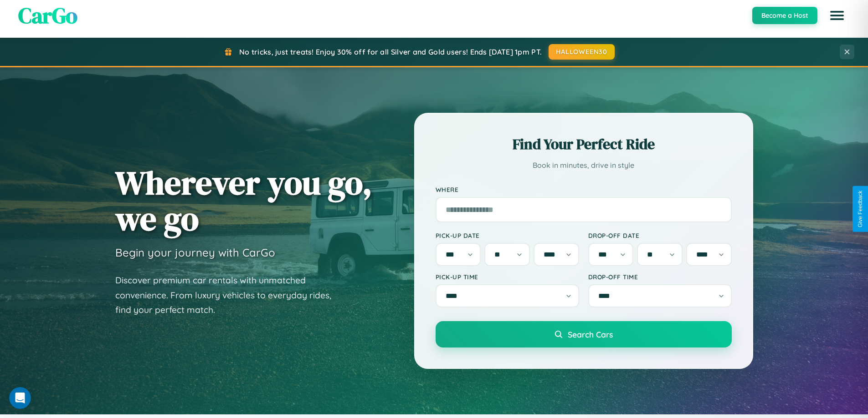  Describe the element at coordinates (581, 52) in the screenshot. I see `button: HALLOWEEN30` at that location.